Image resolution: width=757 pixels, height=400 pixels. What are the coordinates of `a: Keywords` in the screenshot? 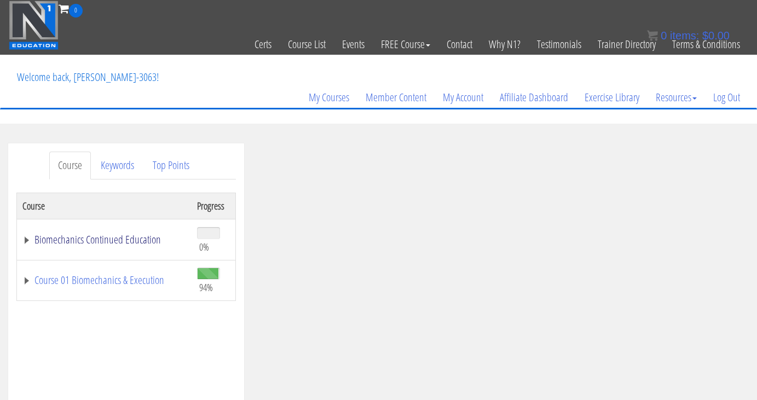 It's located at (117, 165).